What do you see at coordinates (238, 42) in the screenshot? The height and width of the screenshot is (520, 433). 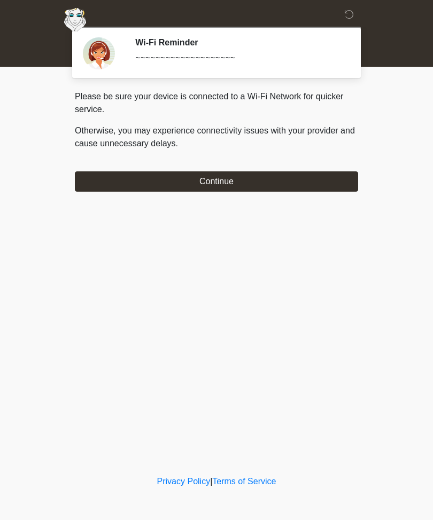 I see `h2: Wi-Fi Reminder` at bounding box center [238, 42].